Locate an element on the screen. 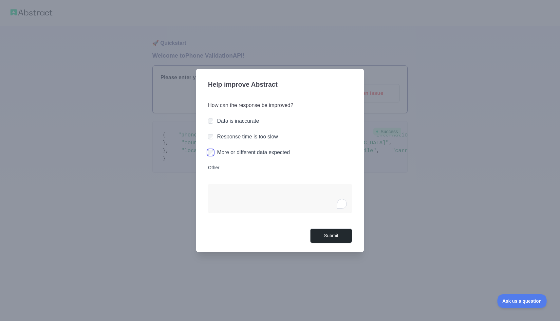 The width and height of the screenshot is (560, 321). h3: How can the response be improved? is located at coordinates (280, 106).